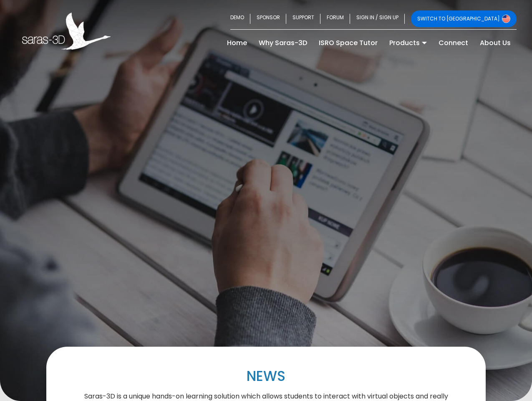 The width and height of the screenshot is (532, 401). Describe the element at coordinates (506, 19) in the screenshot. I see `img: Switch to USA` at that location.